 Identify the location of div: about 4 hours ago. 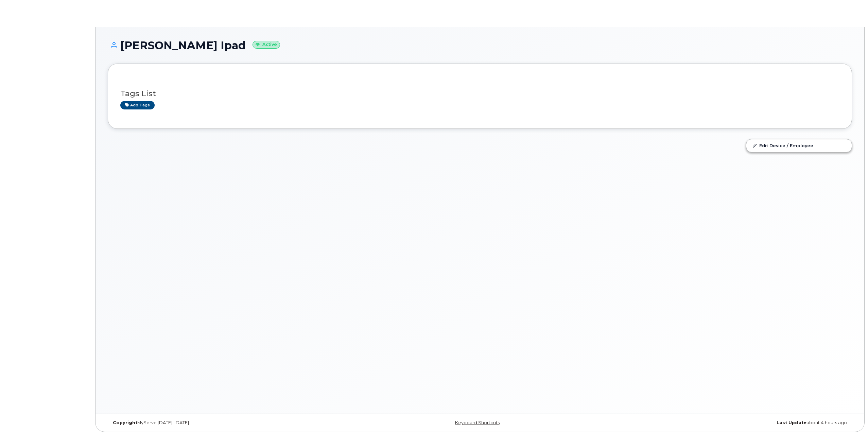
(728, 423).